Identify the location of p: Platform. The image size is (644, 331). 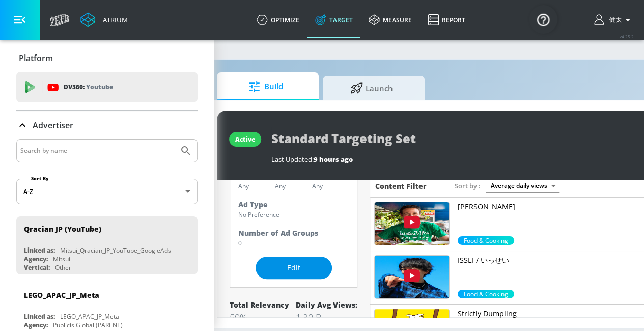
(36, 58).